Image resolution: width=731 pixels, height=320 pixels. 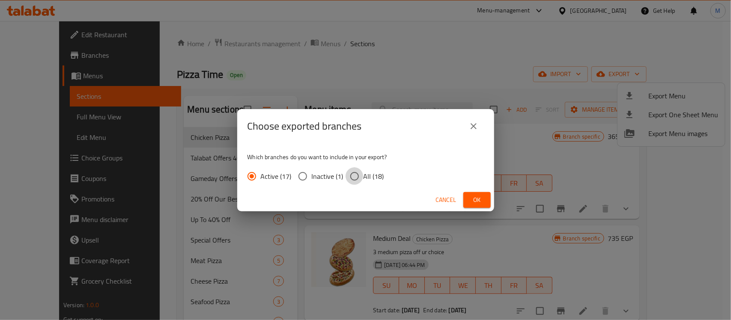 What do you see at coordinates (477, 200) in the screenshot?
I see `button: Ok` at bounding box center [477, 200].